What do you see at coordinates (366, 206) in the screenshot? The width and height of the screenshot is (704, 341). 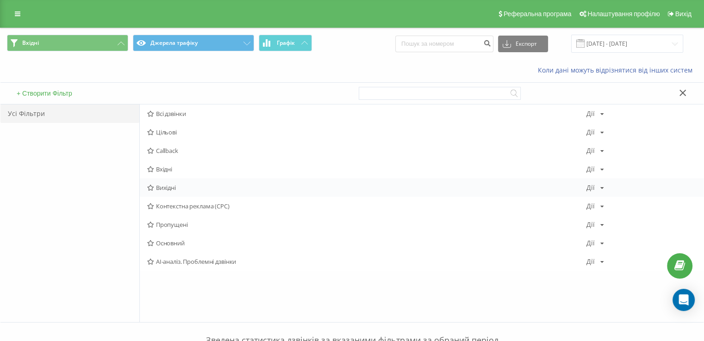 I see `span: Контекстна реклама (CPC)` at bounding box center [366, 206].